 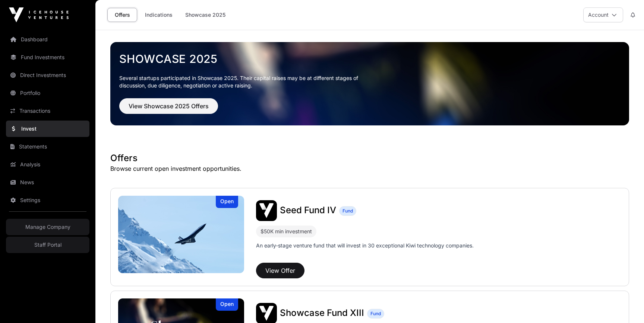 What do you see at coordinates (370, 84) in the screenshot?
I see `img: Showcase 2025` at bounding box center [370, 84].